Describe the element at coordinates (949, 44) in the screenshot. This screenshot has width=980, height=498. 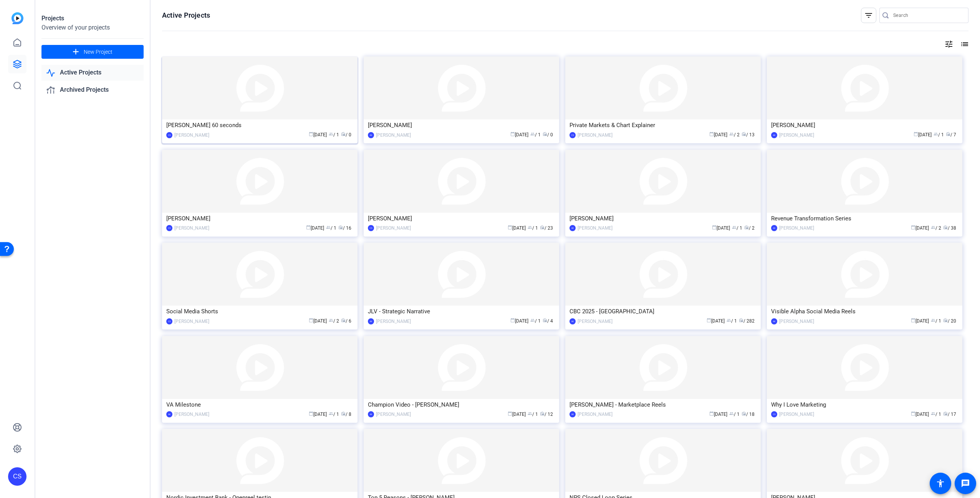
I see `mat-icon: tune` at that location.